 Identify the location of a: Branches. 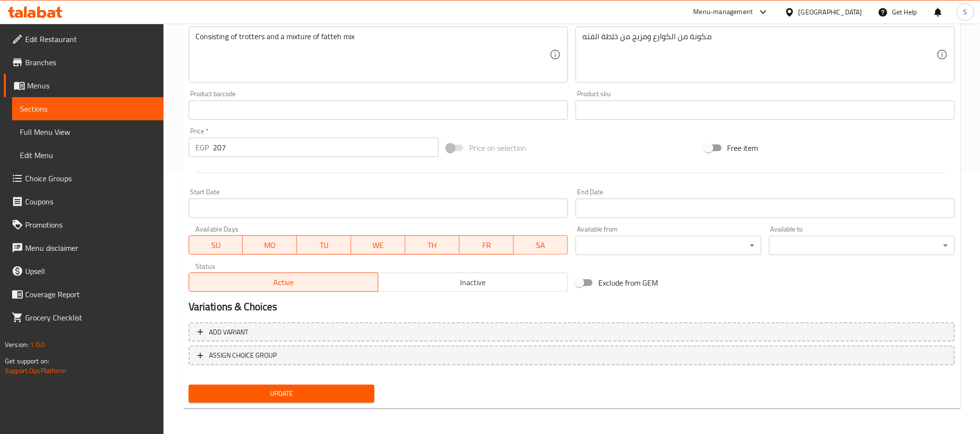
(84, 62).